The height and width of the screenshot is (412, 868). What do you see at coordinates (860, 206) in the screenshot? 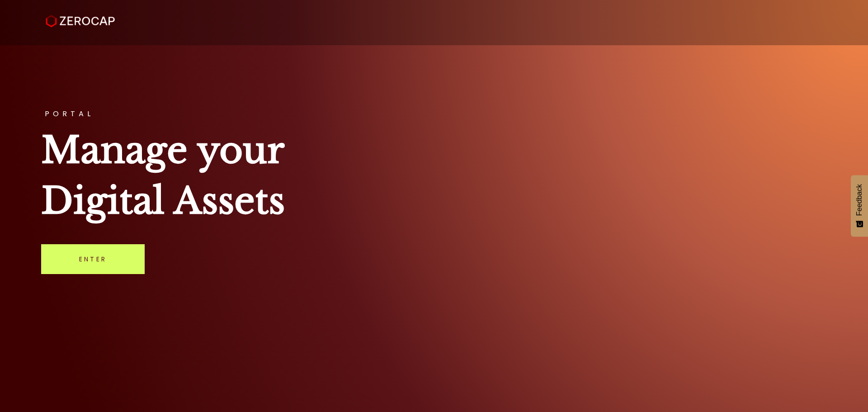
I see `button: Feedback - Show survey` at bounding box center [860, 206].